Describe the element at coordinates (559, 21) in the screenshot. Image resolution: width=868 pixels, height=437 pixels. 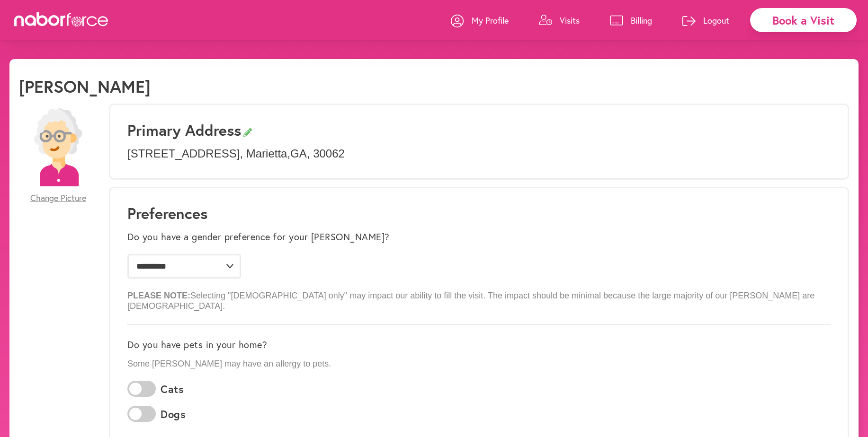
I see `a: Visits` at that location.